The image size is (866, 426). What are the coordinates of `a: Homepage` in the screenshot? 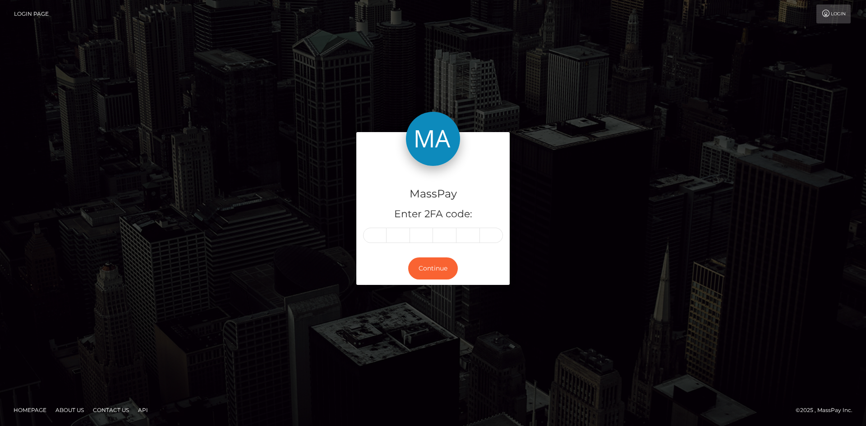 It's located at (30, 410).